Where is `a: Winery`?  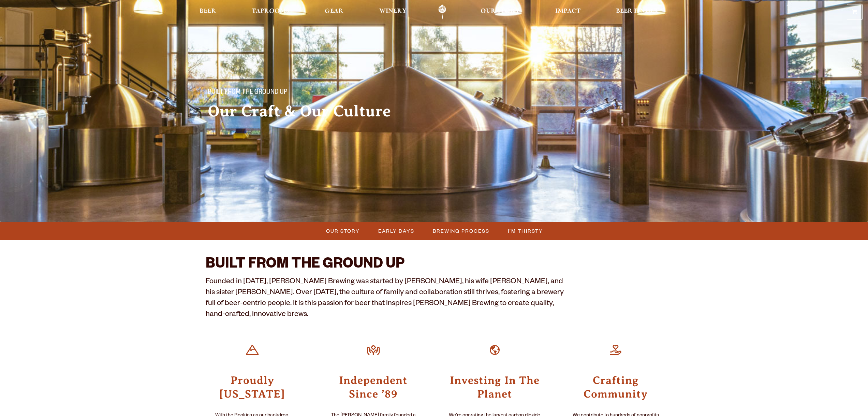
a: Winery is located at coordinates (393, 12).